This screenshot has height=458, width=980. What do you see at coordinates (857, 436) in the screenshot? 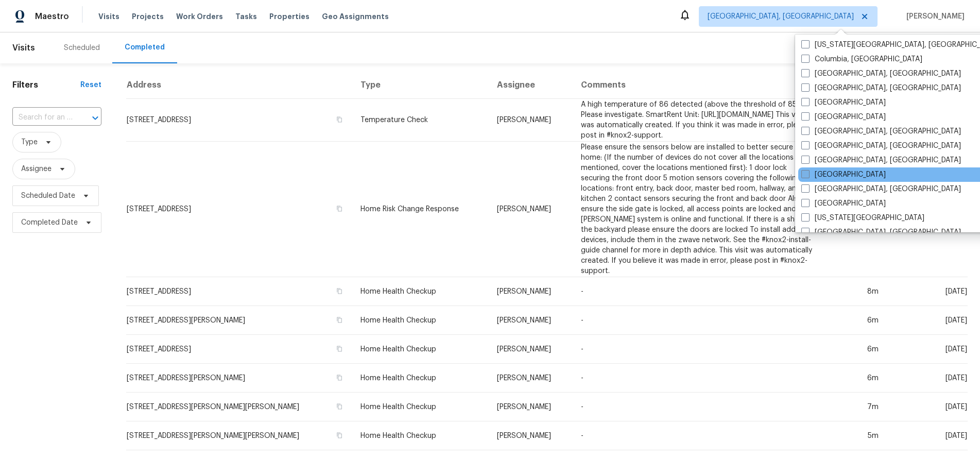
I see `td: 5m` at bounding box center [857, 436].